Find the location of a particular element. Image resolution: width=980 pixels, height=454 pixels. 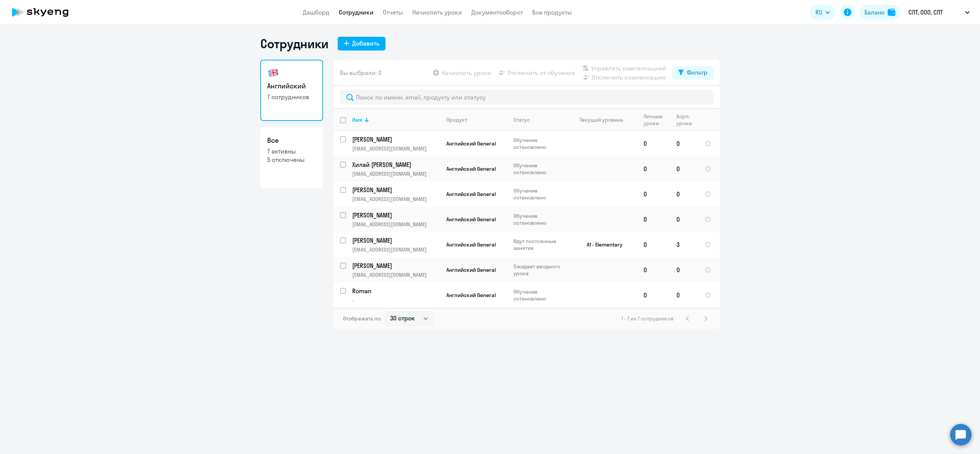

a: Все7 активны5 отключены is located at coordinates (291, 158).